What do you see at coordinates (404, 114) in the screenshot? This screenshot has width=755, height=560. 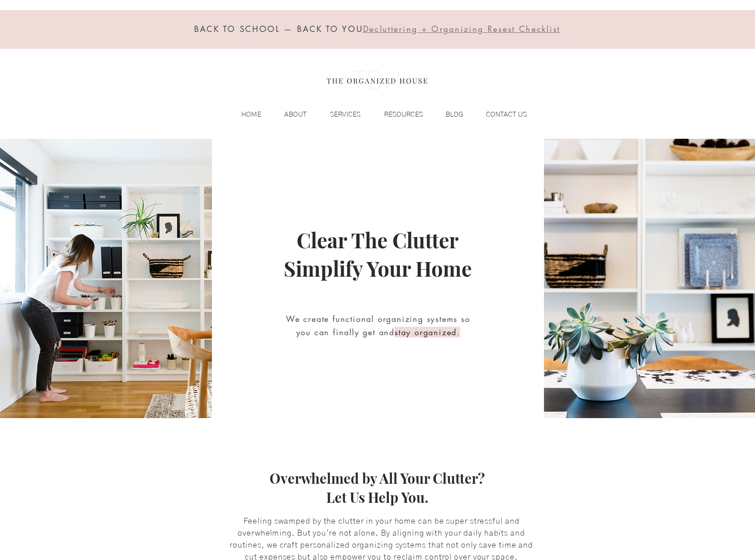 I see `p: RESOURCES` at bounding box center [404, 114].